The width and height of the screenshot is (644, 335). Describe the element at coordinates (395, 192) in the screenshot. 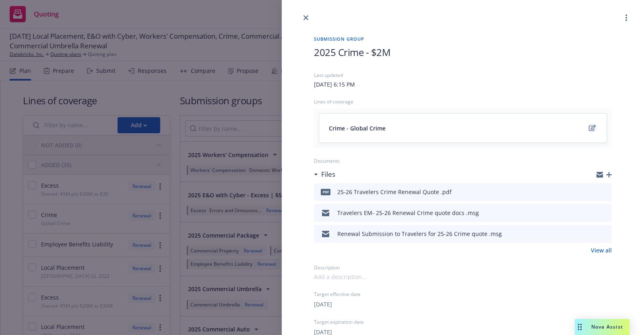

I see `div: 25-26 Travelers Crime Renewal Quote .pdf` at that location.